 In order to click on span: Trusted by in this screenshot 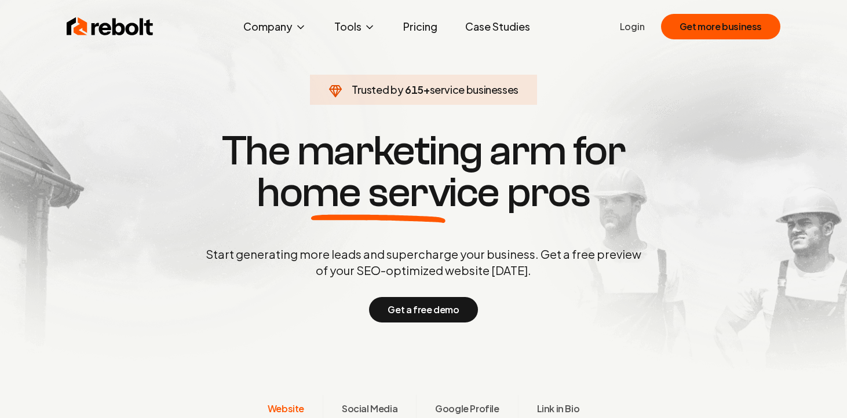, I will do `click(377, 89)`.